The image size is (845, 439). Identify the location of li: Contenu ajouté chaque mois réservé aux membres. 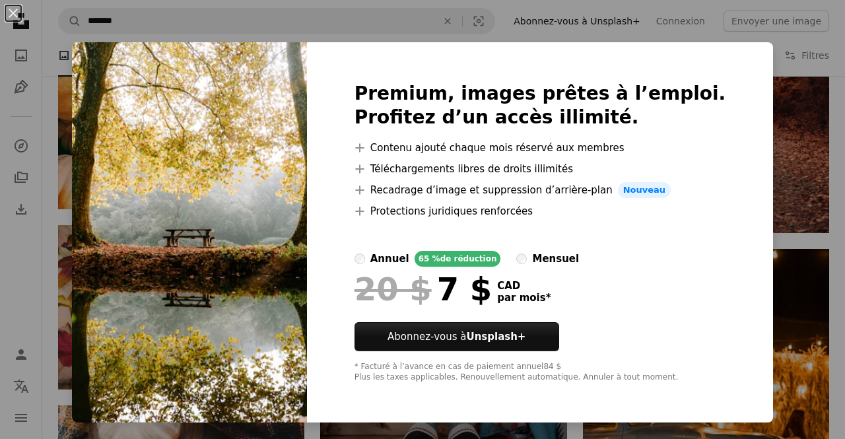
(540, 148).